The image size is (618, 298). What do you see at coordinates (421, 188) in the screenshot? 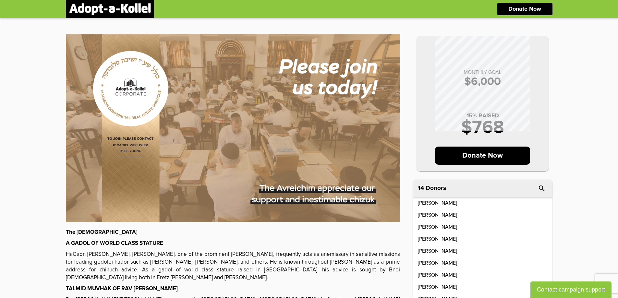
I see `span: 14` at bounding box center [421, 188].